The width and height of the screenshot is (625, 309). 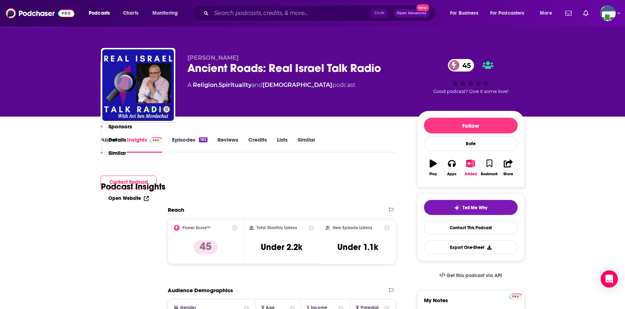 I want to click on a: Episodes182, so click(x=190, y=145).